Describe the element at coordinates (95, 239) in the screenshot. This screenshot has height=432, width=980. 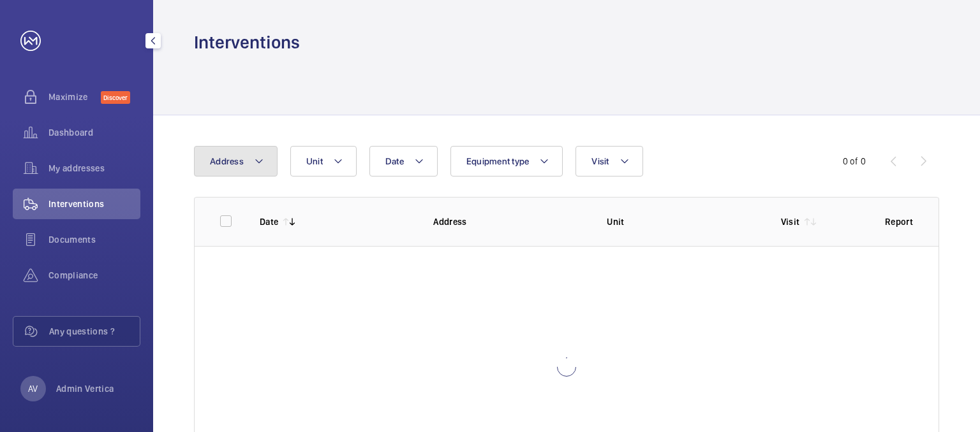
I see `span: Documents` at that location.